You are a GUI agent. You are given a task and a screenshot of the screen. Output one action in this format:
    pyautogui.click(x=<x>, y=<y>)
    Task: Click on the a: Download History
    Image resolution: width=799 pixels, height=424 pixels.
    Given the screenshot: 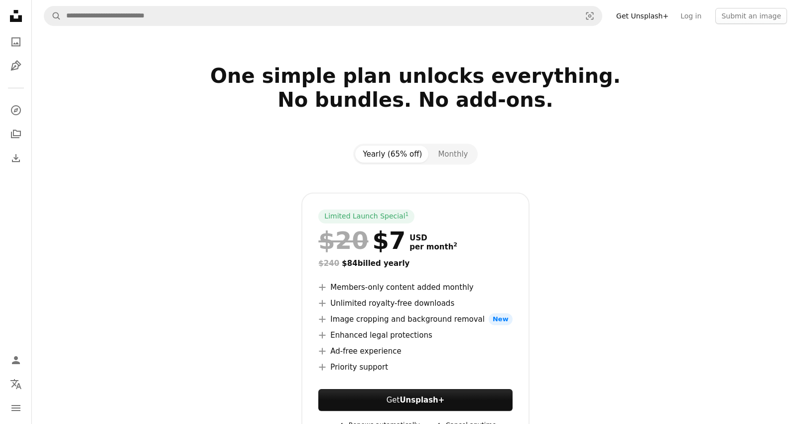 What is the action you would take?
    pyautogui.click(x=16, y=158)
    